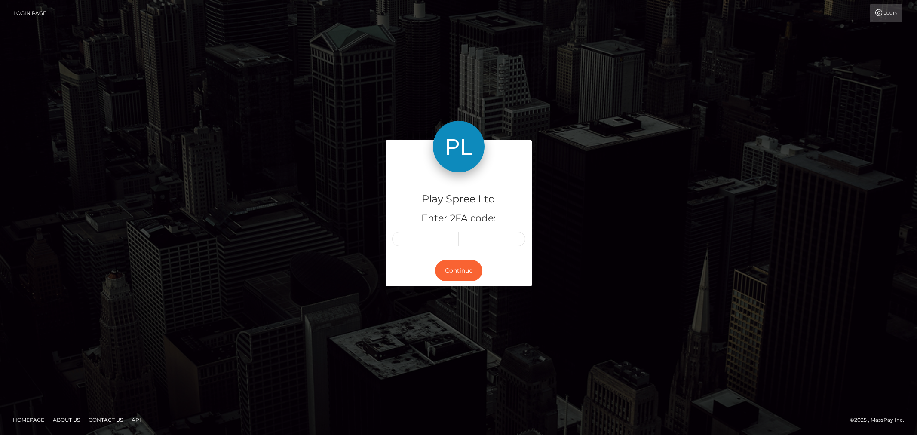 This screenshot has width=917, height=435. What do you see at coordinates (66, 419) in the screenshot?
I see `a: About Us` at bounding box center [66, 419].